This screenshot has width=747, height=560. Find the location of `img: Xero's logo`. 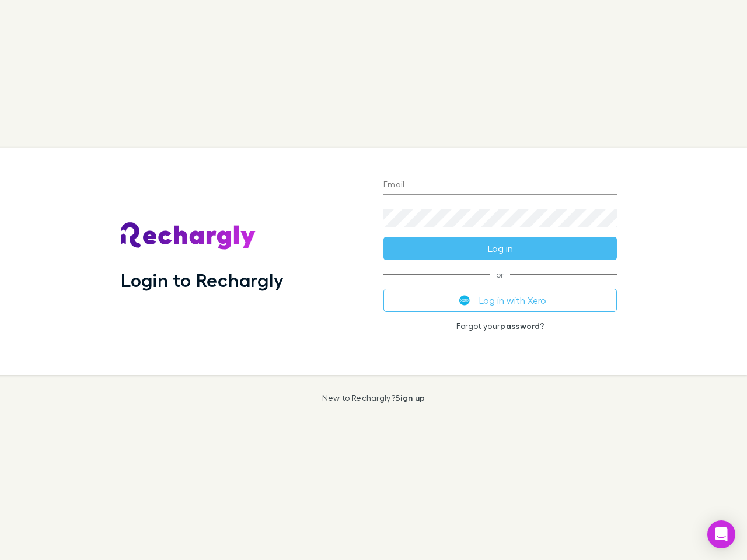

img: Xero's logo is located at coordinates (464, 300).